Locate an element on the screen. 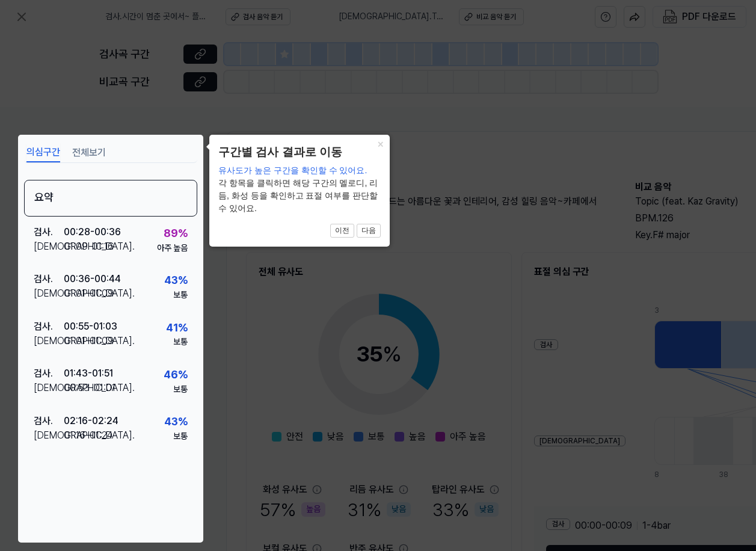  div: 46 % is located at coordinates (176, 375).